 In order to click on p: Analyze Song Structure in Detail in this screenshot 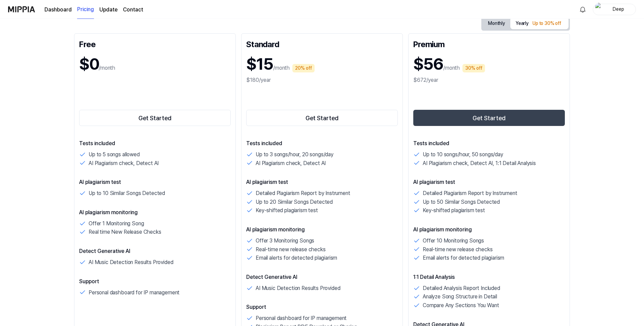, I will do `click(459, 296)`.